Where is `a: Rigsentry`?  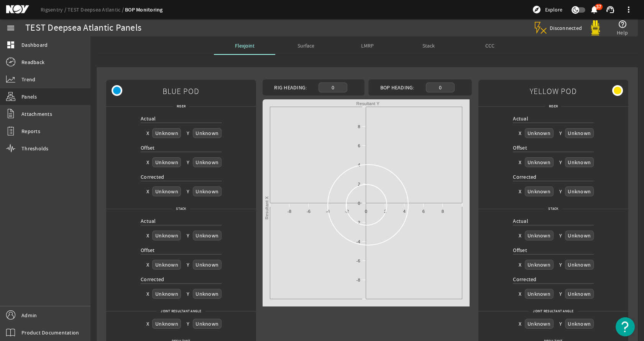
a: Rigsentry is located at coordinates (54, 10).